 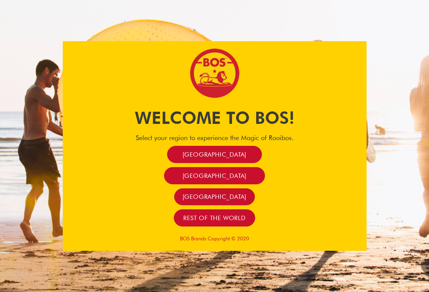 I want to click on h4: Select your region to experience the Magic of Rooibos., so click(x=215, y=138).